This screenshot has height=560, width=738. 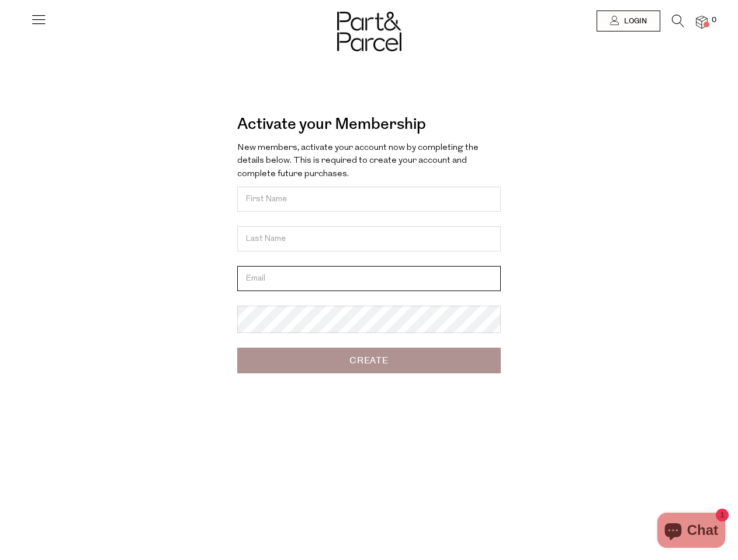 What do you see at coordinates (369, 162) in the screenshot?
I see `p: New members, activate your account now by completing the details below. This is required to creat...` at bounding box center [369, 162].